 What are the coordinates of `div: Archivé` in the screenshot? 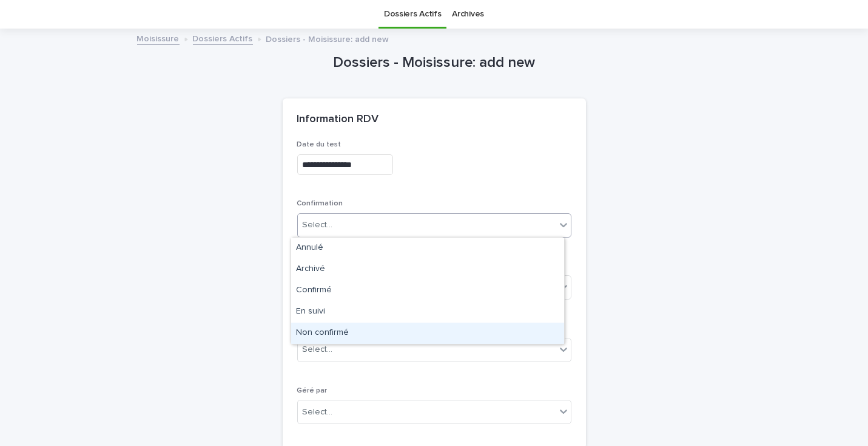 It's located at (428, 269).